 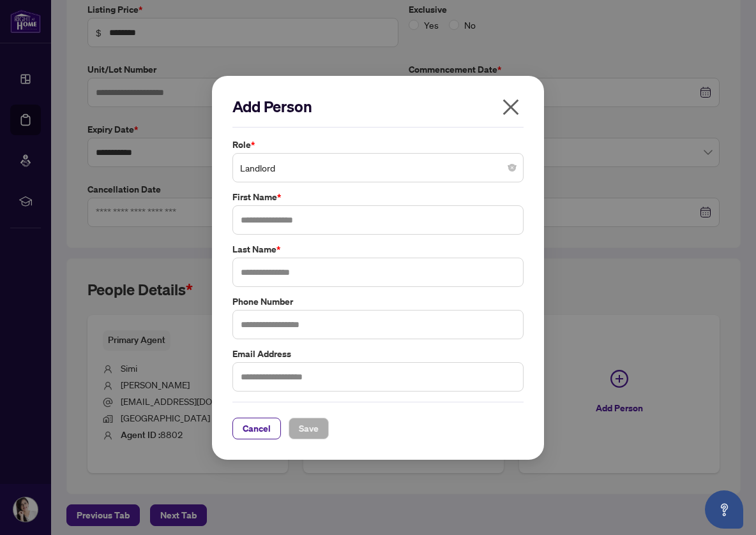 I want to click on button: Save, so click(x=308, y=428).